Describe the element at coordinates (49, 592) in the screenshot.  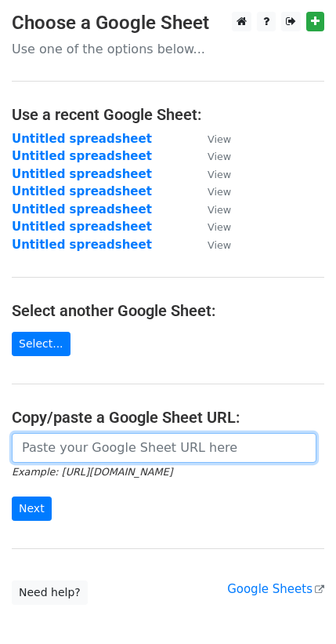
I see `a: Need help?` at that location.